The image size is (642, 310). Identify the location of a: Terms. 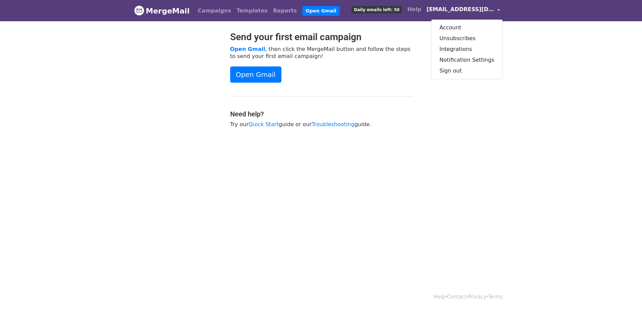
(496, 297).